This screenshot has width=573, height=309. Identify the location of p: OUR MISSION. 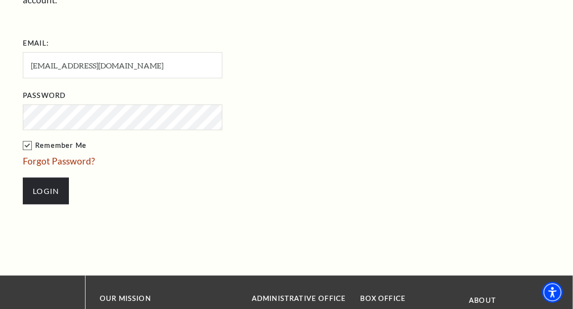
(159, 299).